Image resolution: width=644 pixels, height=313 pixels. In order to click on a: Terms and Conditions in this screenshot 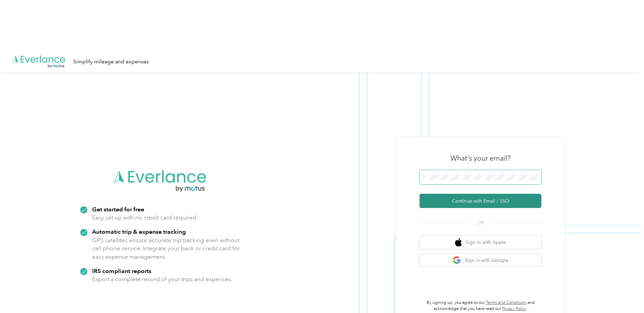, I will do `click(506, 302)`.